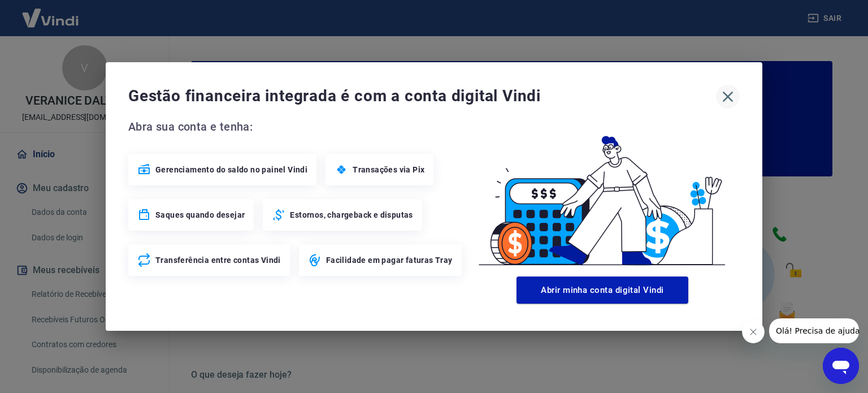 Image resolution: width=868 pixels, height=393 pixels. I want to click on span: Olá! Precisa de ajuda?, so click(51, 12).